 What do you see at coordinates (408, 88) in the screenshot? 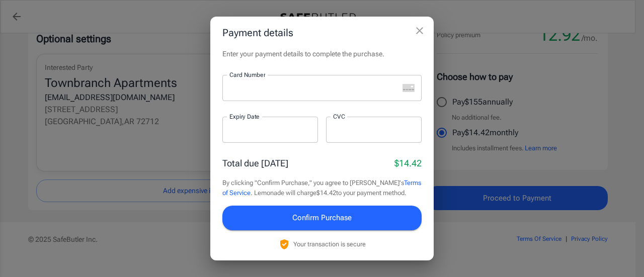
I see `svg: unknown` at bounding box center [408, 88].